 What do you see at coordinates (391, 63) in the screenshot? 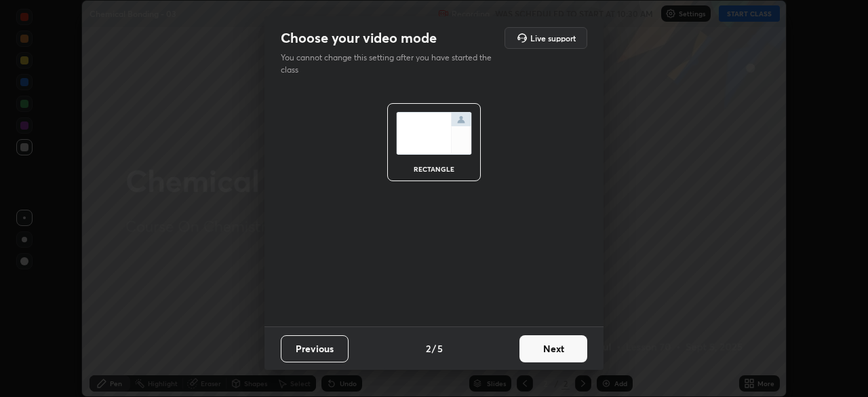
I see `p: You cannot change this setting after you have started the class` at bounding box center [391, 63].